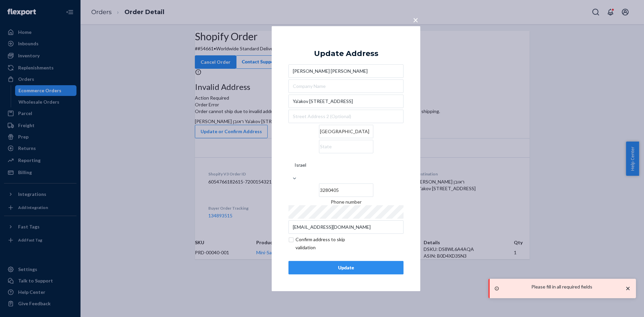  Describe the element at coordinates (346, 190) in the screenshot. I see `input: ZIP Code` at that location.